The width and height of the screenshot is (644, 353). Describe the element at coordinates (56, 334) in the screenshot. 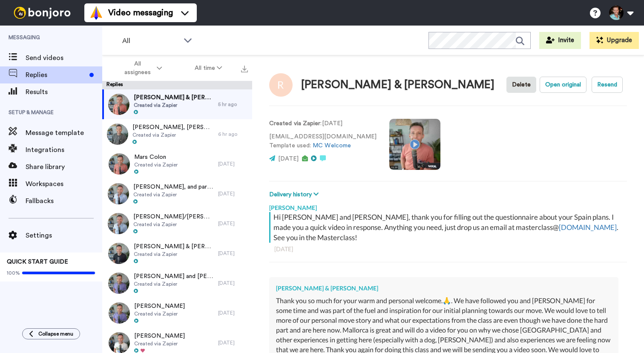

I see `span: Collapse menu` at that location.